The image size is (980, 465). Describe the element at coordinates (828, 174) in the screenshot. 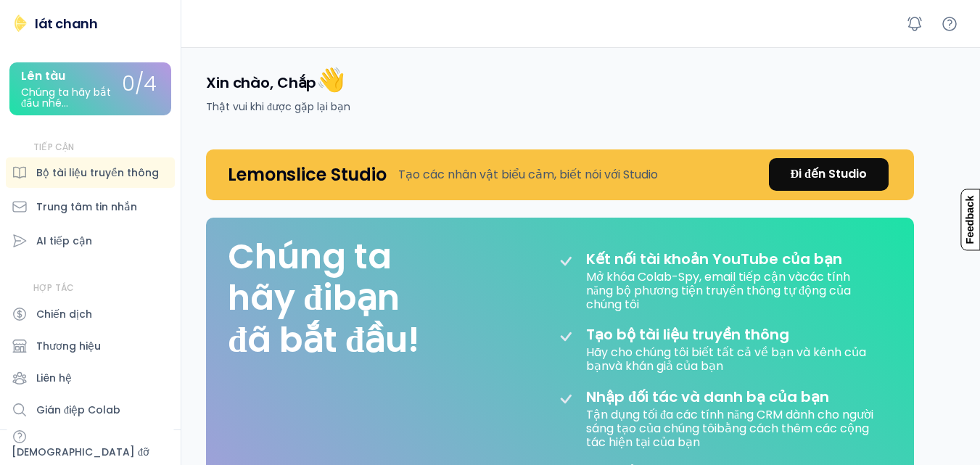

I see `font: Đi đến Studio` at that location.